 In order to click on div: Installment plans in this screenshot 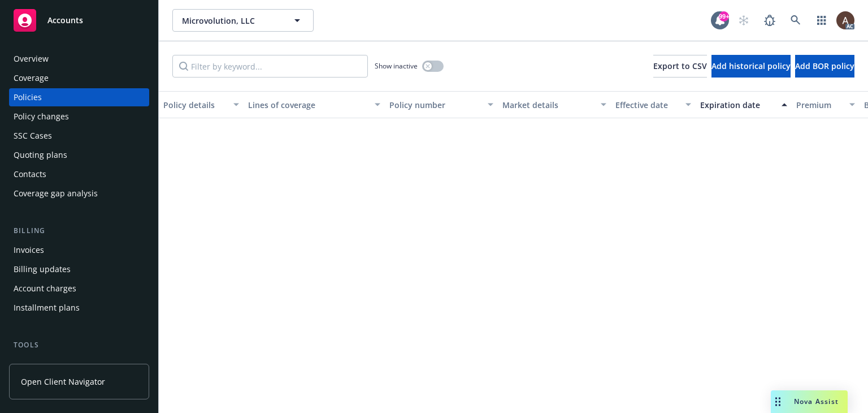, I will do `click(47, 307)`.